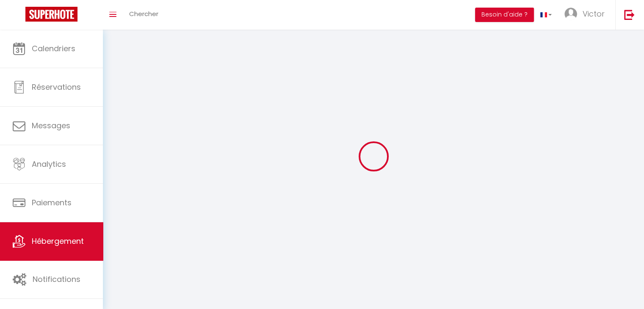 This screenshot has height=309, width=644. What do you see at coordinates (144, 14) in the screenshot?
I see `span: Chercher` at bounding box center [144, 14].